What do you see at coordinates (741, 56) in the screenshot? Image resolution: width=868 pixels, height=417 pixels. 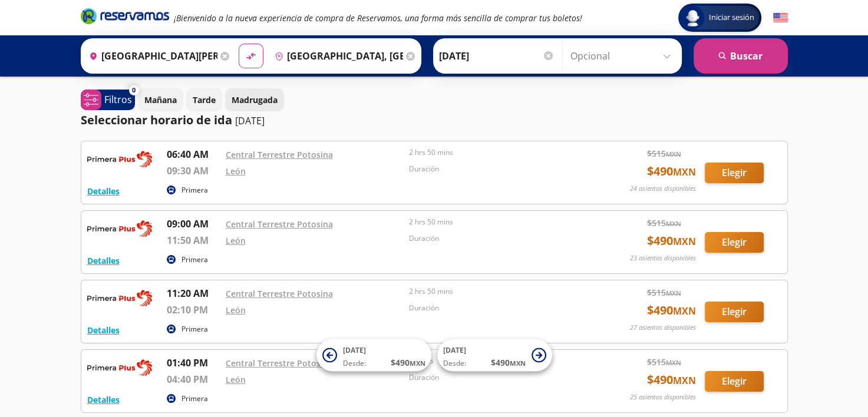 I see `button: Buscar` at bounding box center [741, 56].